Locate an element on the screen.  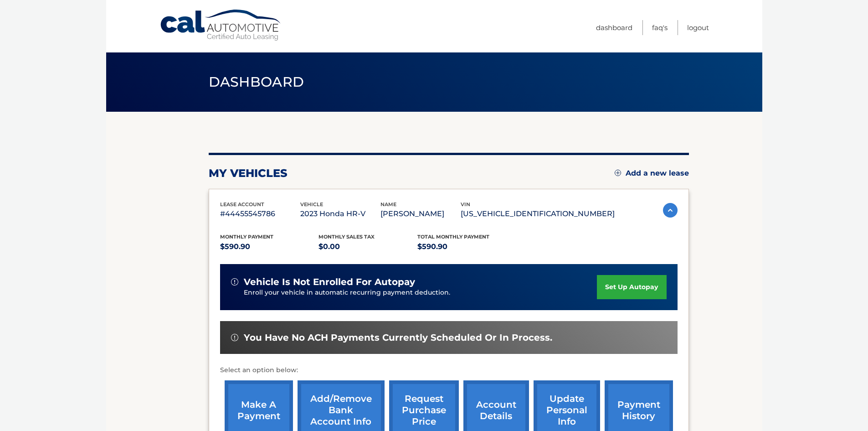
p: $0.00 is located at coordinates (368, 246).